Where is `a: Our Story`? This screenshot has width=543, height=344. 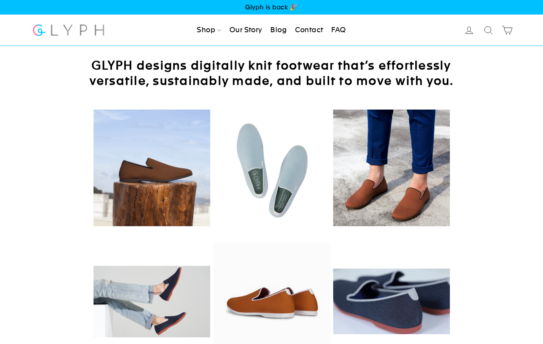 a: Our Story is located at coordinates (246, 30).